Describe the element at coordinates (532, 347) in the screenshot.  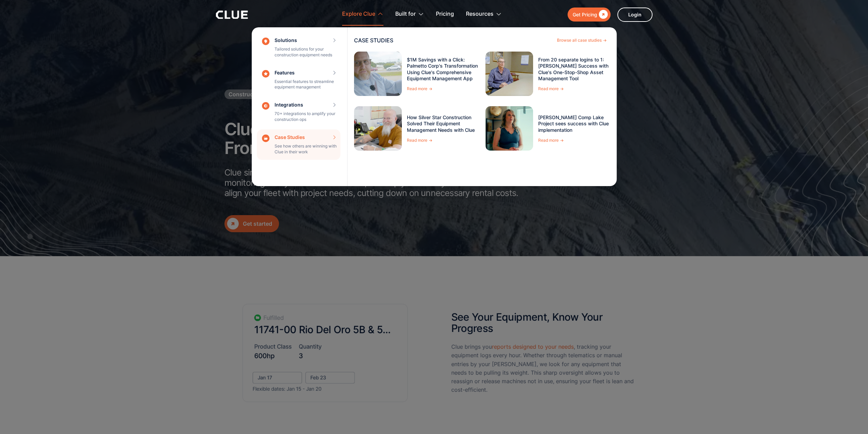
I see `a: reports designed to your needs` at that location.